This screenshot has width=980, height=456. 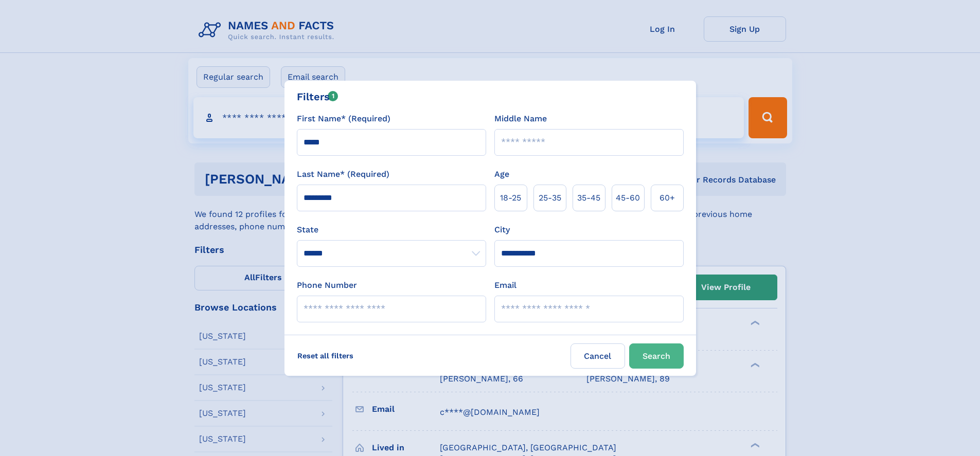 What do you see at coordinates (317, 97) in the screenshot?
I see `div: Filters` at bounding box center [317, 97].